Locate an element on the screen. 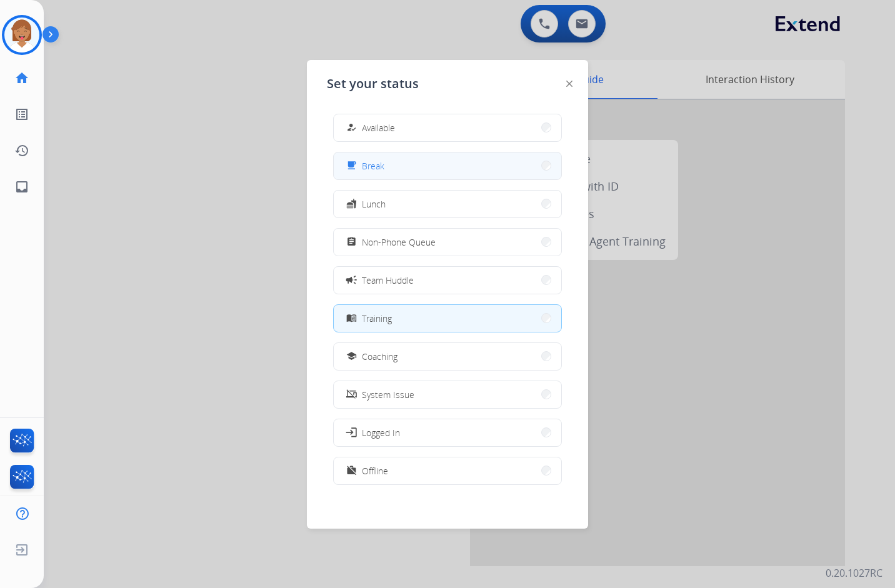 The image size is (895, 588). span: Break is located at coordinates (373, 166).